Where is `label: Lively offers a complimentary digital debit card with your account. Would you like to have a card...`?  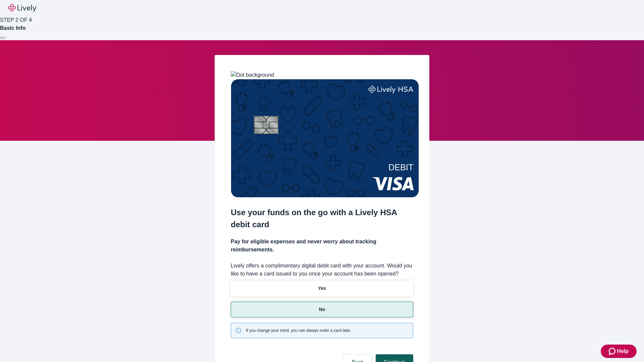
label: Lively offers a complimentary digital debit card with your account. Would you like to have a card... is located at coordinates (322, 270).